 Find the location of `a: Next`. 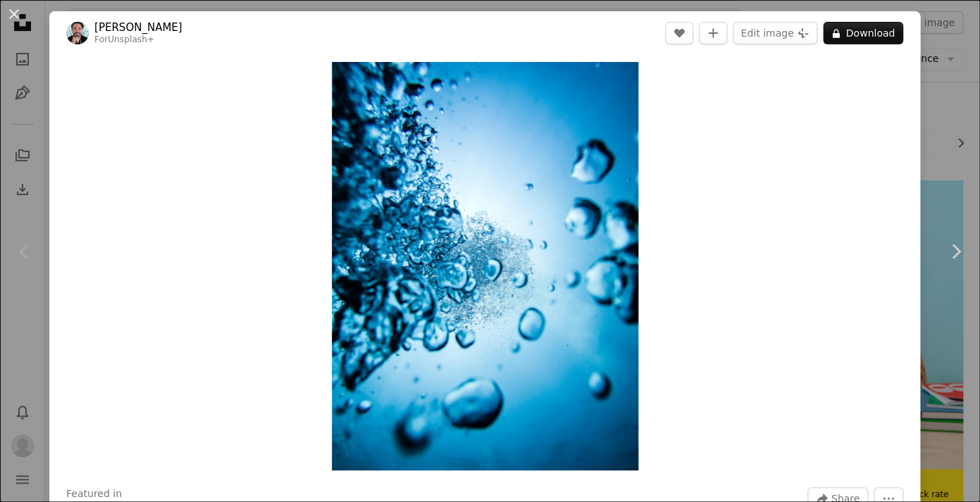

a: Next is located at coordinates (956, 252).